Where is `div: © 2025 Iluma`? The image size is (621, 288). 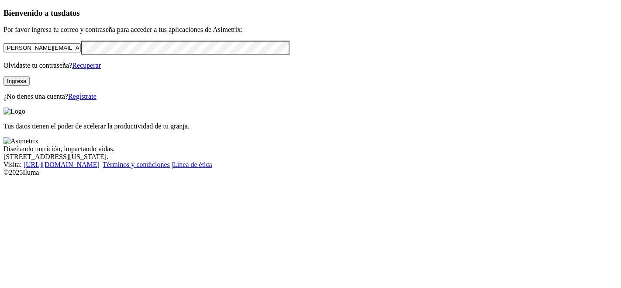
div: © 2025 Iluma is located at coordinates (311, 173).